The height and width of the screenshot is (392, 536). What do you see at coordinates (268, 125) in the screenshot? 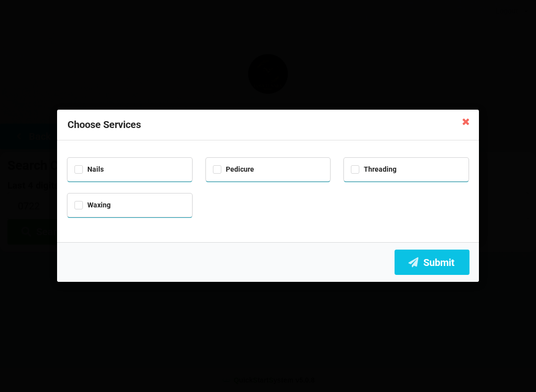
I see `div: Choose Services` at bounding box center [268, 125].